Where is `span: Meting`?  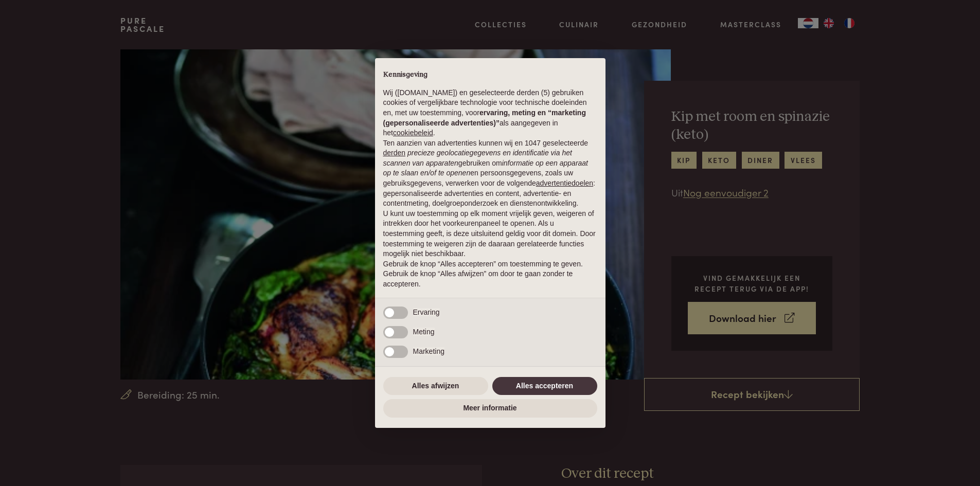
span: Meting is located at coordinates (424, 332).